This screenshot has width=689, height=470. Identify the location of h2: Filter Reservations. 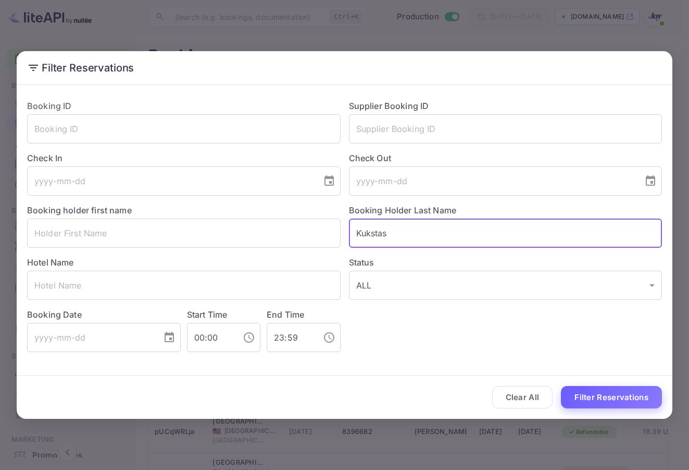
(344, 68).